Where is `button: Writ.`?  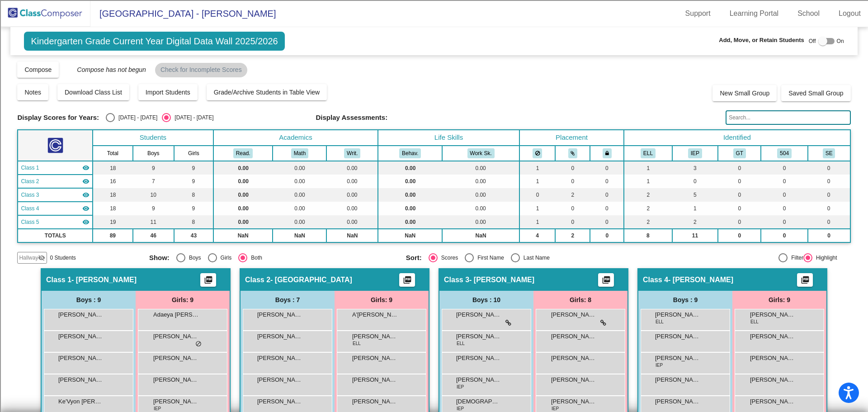
button: Writ. is located at coordinates (352, 153).